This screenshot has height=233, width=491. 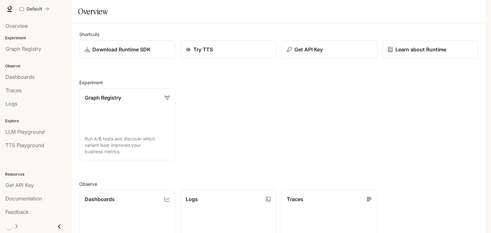 I want to click on h2: Experiment, so click(x=279, y=82).